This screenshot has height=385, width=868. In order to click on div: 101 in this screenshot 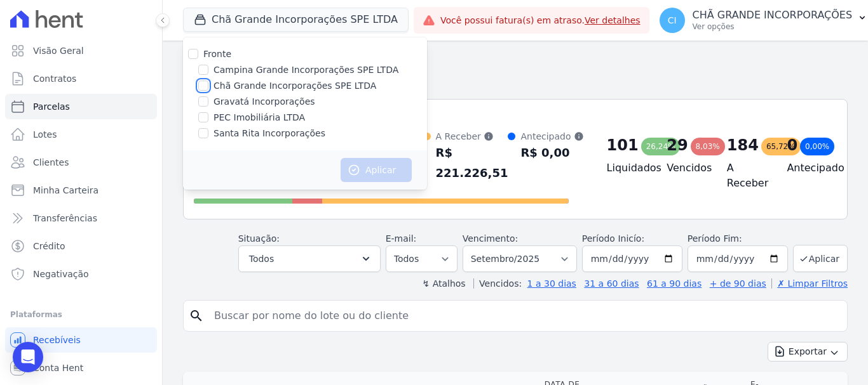, I will do `click(623, 146)`.